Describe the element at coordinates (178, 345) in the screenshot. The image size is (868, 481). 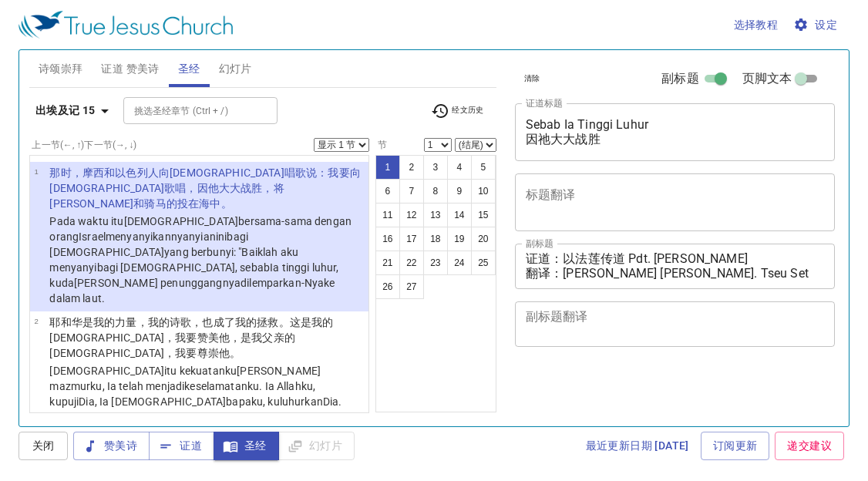
I see `wh430: ，我要赞美他` at that location.